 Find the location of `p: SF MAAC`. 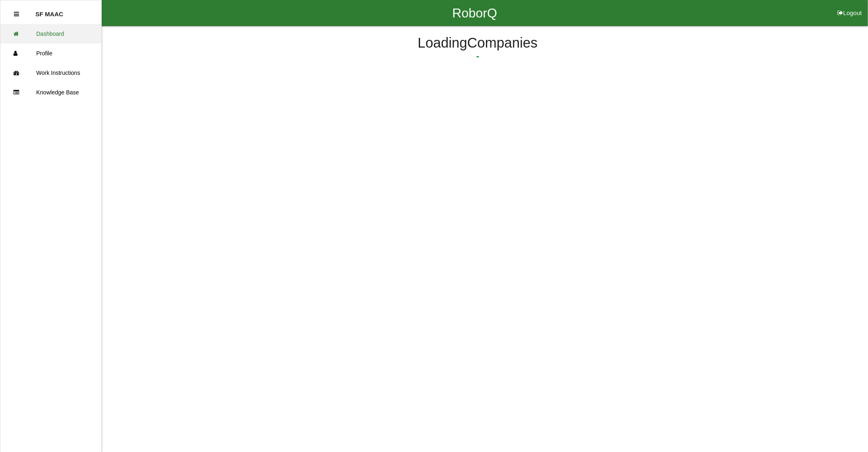

p: SF MAAC is located at coordinates (50, 11).